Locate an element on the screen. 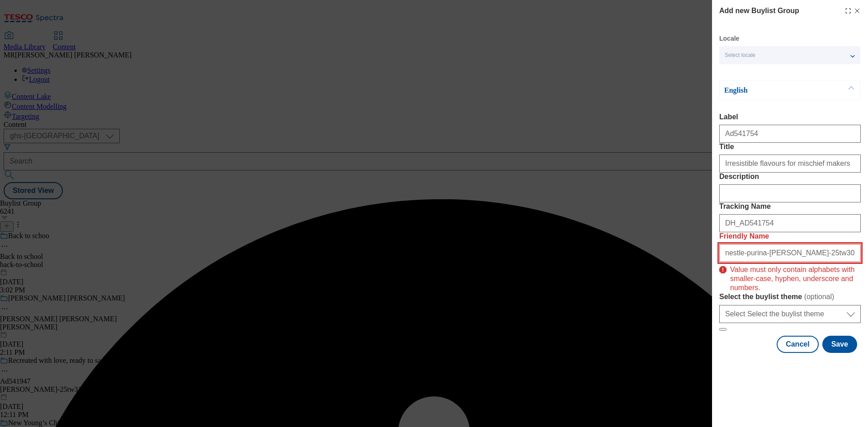  p: English is located at coordinates (772, 90).